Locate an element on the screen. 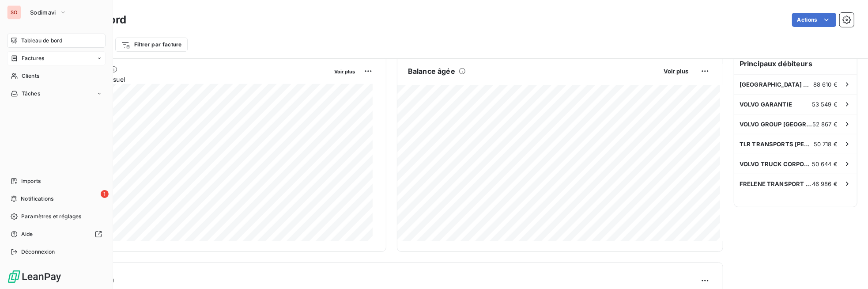  span: Imports is located at coordinates (31, 181).